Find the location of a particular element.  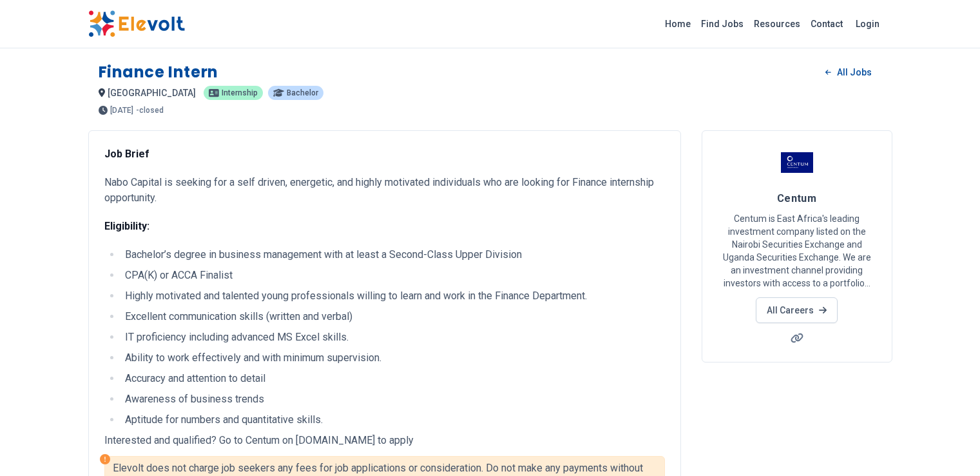

a: Login is located at coordinates (868, 24).